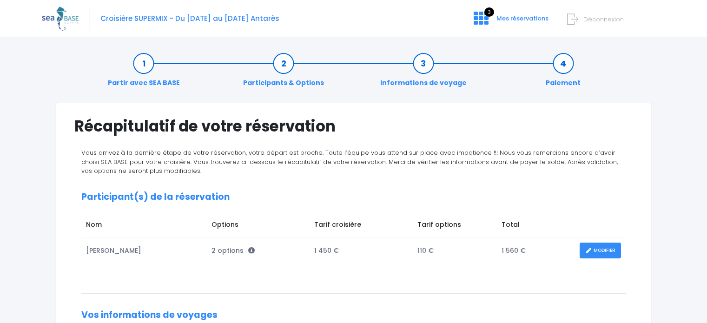 The height and width of the screenshot is (323, 707). I want to click on td: 1 450 €, so click(361, 250).